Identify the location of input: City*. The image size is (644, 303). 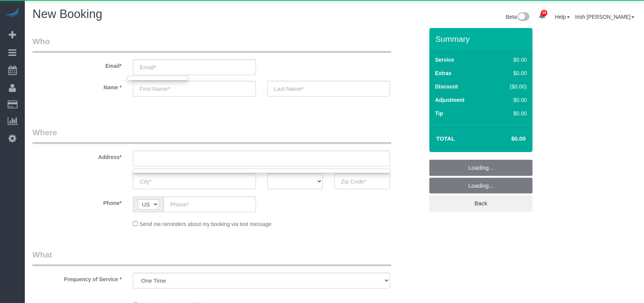
(194, 181).